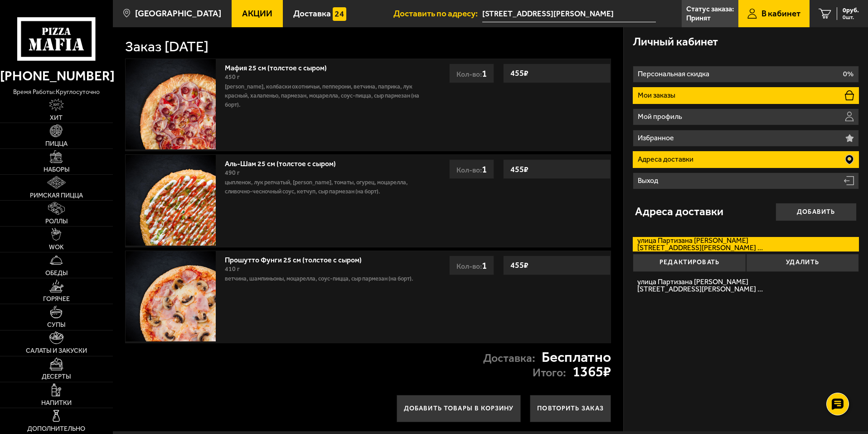  Describe the element at coordinates (817, 212) in the screenshot. I see `button: Добавить` at that location.